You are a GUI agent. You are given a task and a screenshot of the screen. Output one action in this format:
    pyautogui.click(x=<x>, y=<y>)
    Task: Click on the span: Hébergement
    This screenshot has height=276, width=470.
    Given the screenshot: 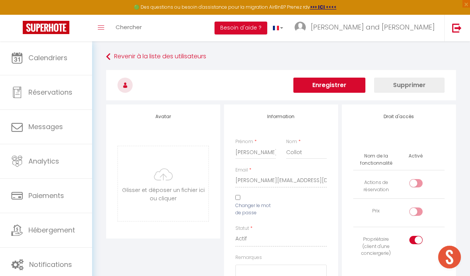 What is the action you would take?
    pyautogui.click(x=52, y=230)
    